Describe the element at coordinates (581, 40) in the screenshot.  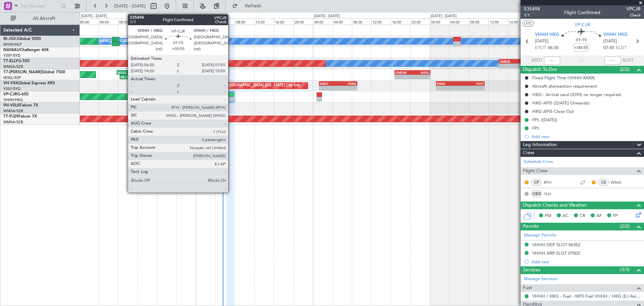
I see `span: 01:15` at that location.